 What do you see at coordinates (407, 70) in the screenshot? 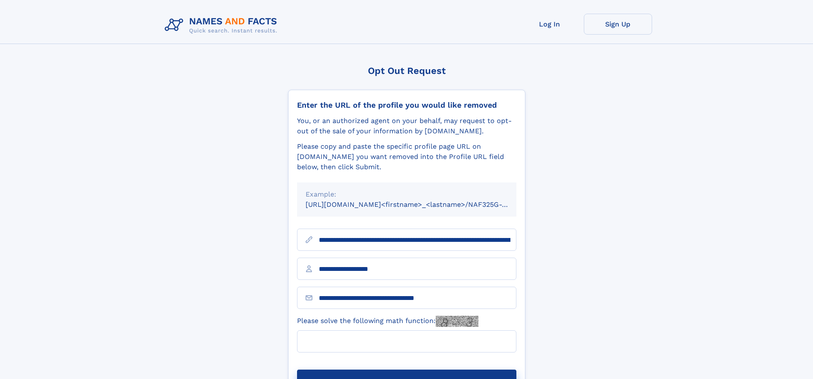
I see `div: Opt Out Request` at bounding box center [407, 70].